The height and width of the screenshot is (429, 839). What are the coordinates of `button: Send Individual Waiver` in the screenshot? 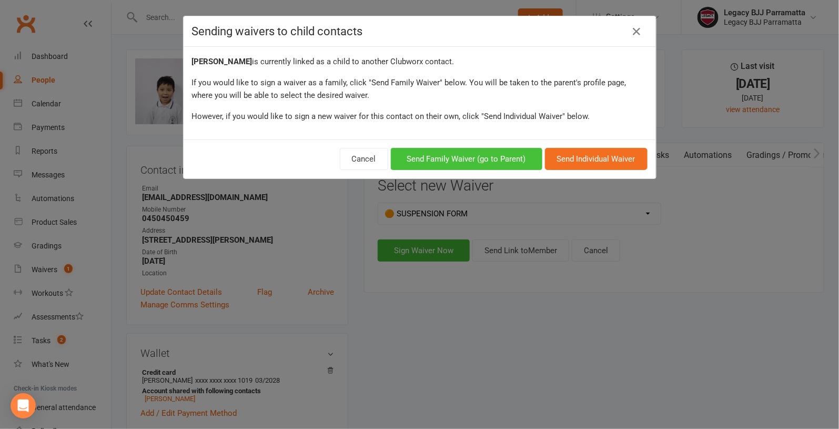 It's located at (596, 159).